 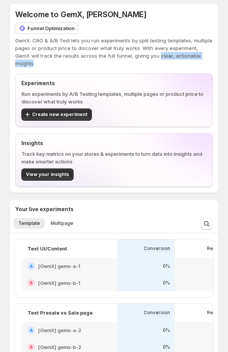 I want to click on p: Run experiments by A/B Testing templates, multiple pages or product price to discover what truly ..., so click(x=114, y=98).